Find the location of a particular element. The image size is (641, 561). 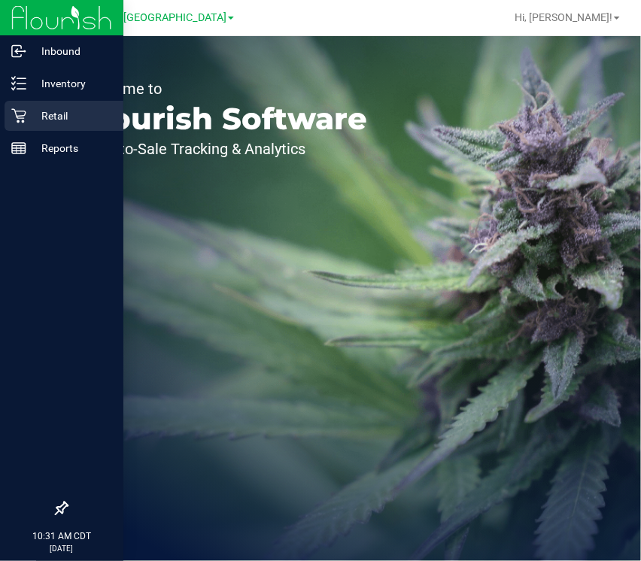

p: Flourish Software is located at coordinates (224, 119).